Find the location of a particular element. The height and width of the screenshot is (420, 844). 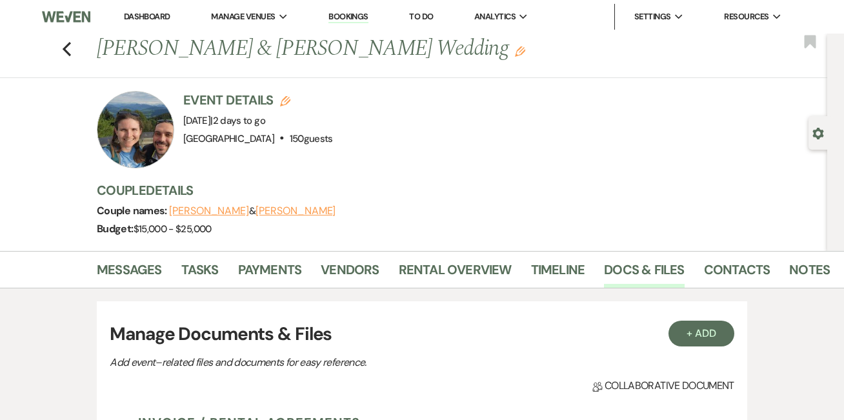

a: Rental Overview is located at coordinates (455, 274).